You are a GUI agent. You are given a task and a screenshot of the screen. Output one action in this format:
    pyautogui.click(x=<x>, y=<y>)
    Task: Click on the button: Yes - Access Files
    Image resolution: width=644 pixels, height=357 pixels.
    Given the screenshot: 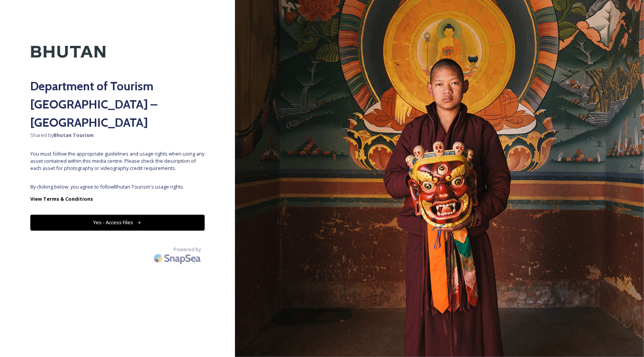 What is the action you would take?
    pyautogui.click(x=118, y=222)
    